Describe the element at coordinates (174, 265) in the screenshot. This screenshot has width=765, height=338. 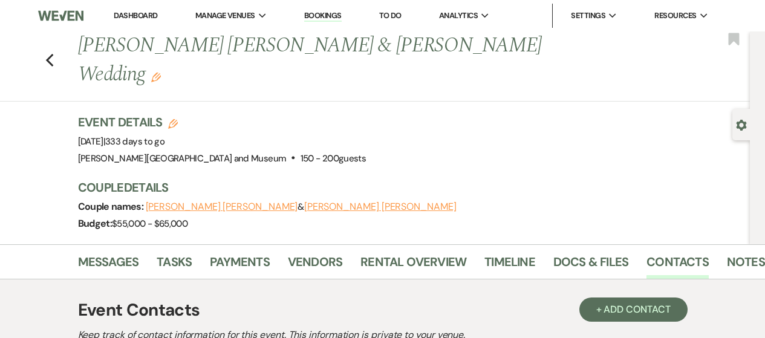
I see `a: Tasks` at that location.